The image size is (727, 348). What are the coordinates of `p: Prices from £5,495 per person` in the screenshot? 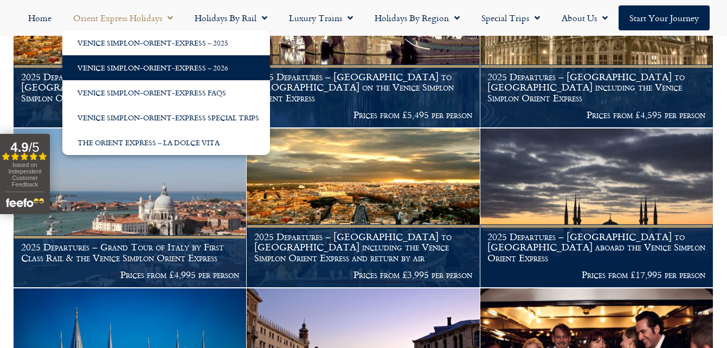 It's located at (363, 115).